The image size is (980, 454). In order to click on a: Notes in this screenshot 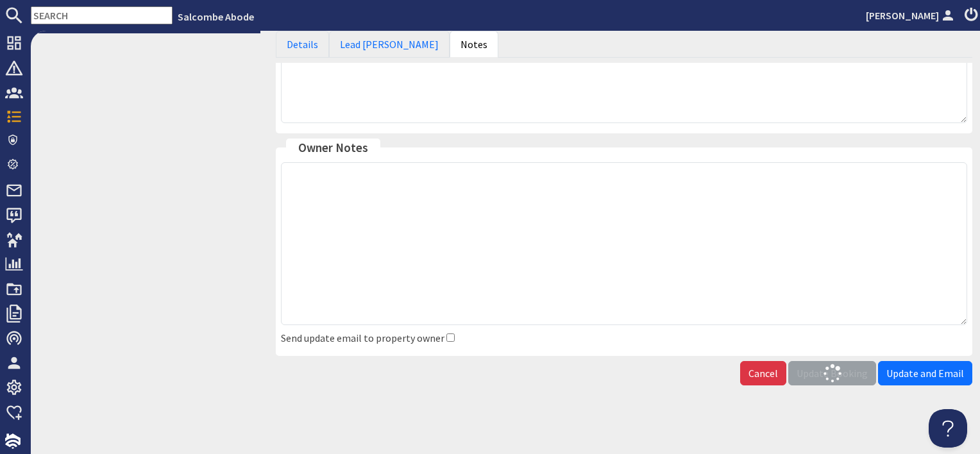, I will do `click(474, 45)`.